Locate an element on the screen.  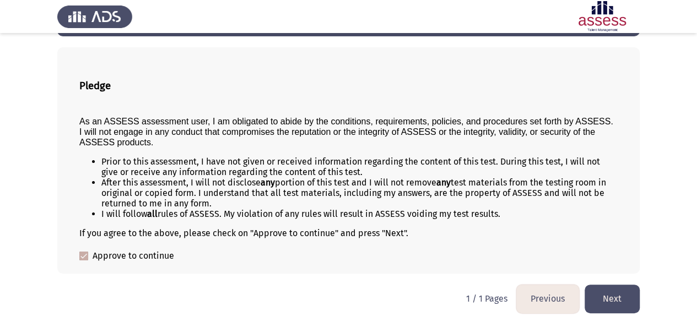
div: If you agree to the above, please check on "Approve to continue" and press "Next". is located at coordinates (348, 233).